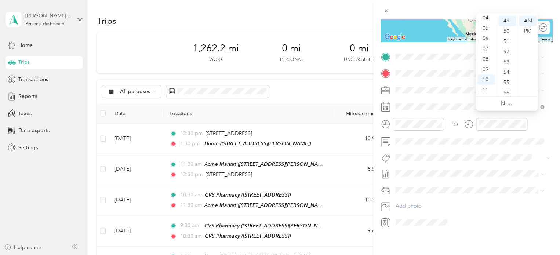 The height and width of the screenshot is (255, 560). I want to click on div: TO, so click(455, 124).